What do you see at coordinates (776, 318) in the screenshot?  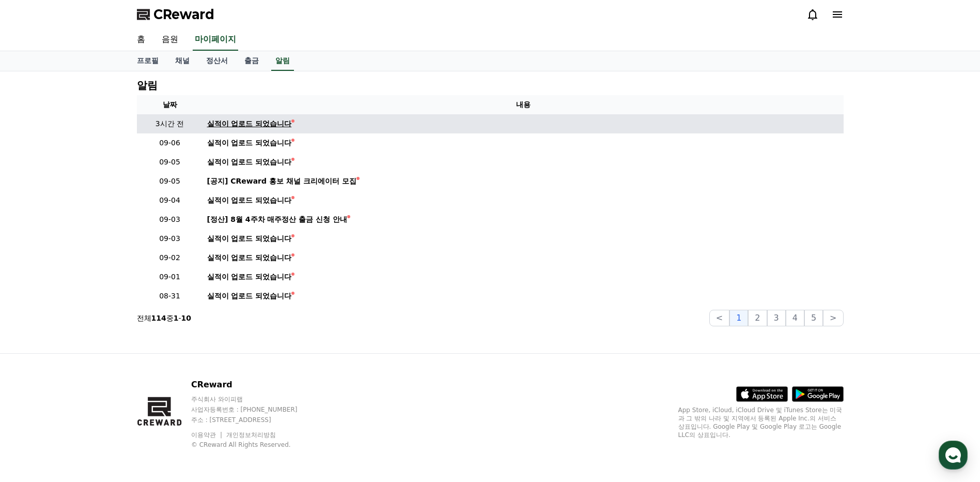 I see `button: 3` at bounding box center [776, 318].